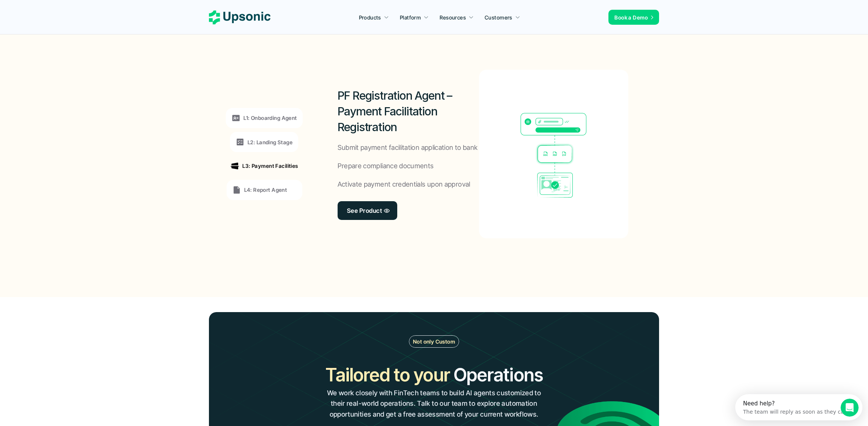 The image size is (868, 426). I want to click on p: Products, so click(370, 18).